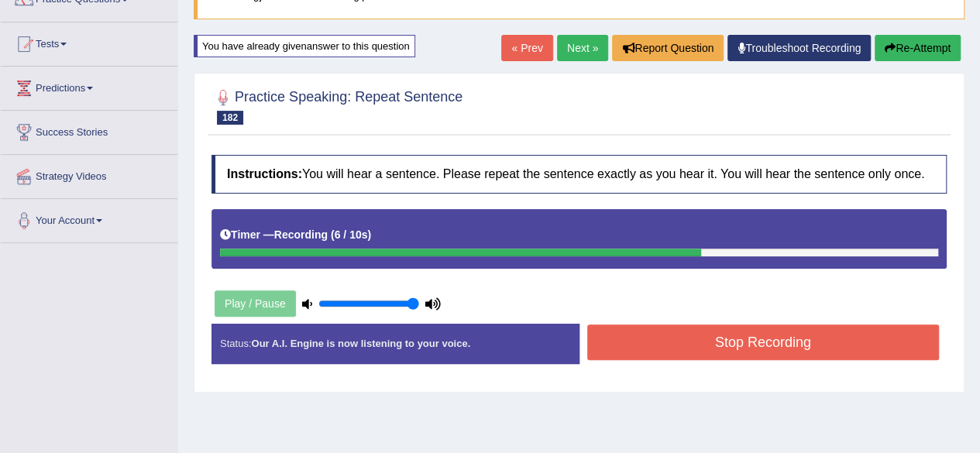 This screenshot has width=980, height=453. What do you see at coordinates (917, 48) in the screenshot?
I see `button: Re-Attempt` at bounding box center [917, 48].